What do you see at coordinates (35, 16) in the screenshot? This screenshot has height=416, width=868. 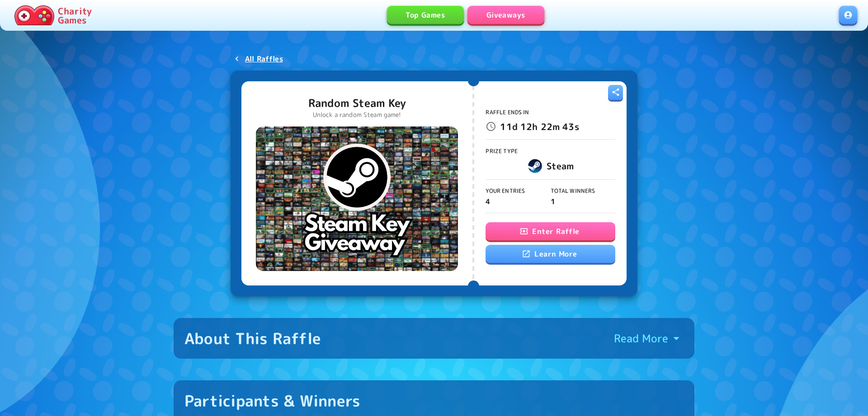 I see `img: Charity.Games` at bounding box center [35, 16].